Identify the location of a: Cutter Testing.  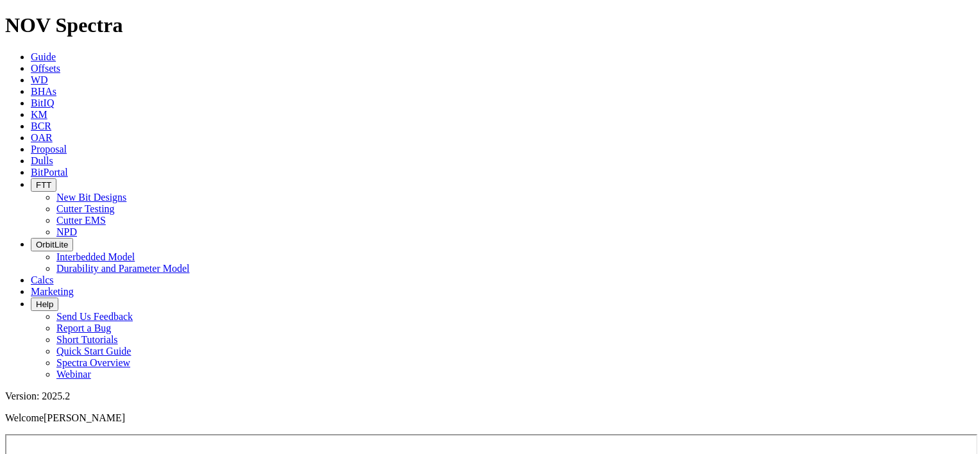
(85, 209).